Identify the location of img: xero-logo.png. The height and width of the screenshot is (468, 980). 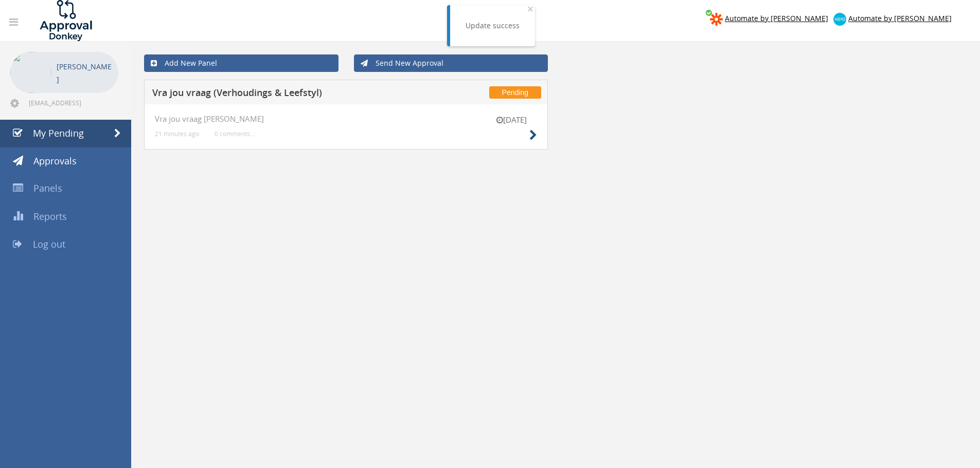
(840, 19).